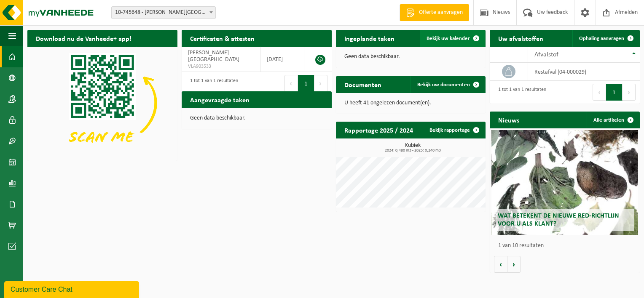 The width and height of the screenshot is (644, 298). What do you see at coordinates (411, 103) in the screenshot?
I see `p: U heeft 41 ongelezen document(en).` at bounding box center [411, 103].